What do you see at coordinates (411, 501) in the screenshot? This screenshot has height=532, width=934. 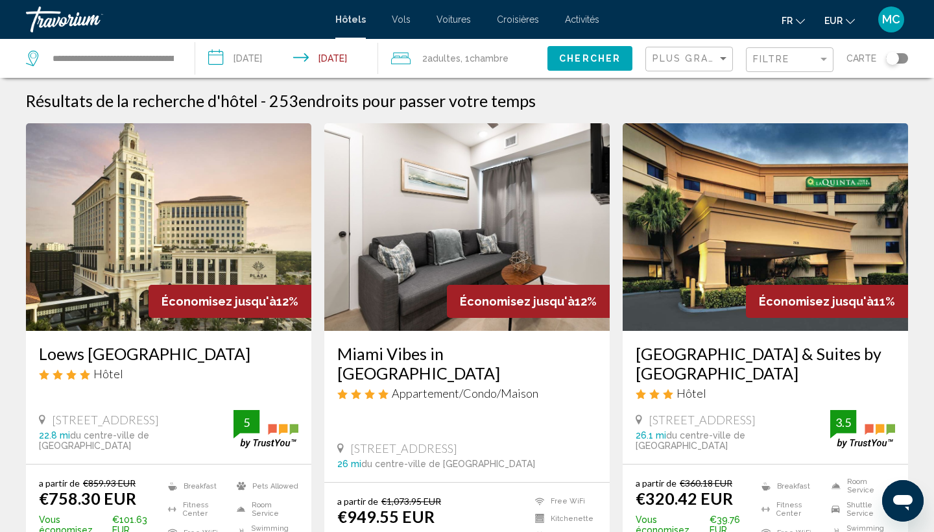 I see `del: €1,073.95 EUR` at bounding box center [411, 501].